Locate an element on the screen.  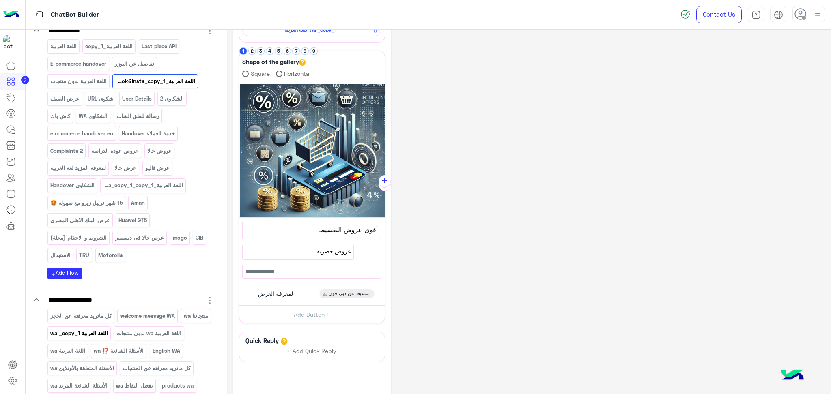
span: لمعرفة العرض is located at coordinates (276, 294).